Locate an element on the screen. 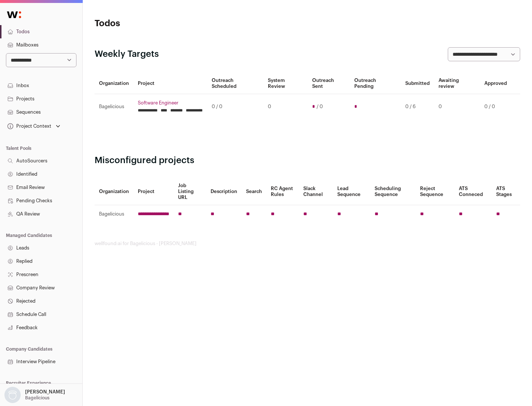 Image resolution: width=532 pixels, height=406 pixels. h2: Misconfigured projects is located at coordinates (307, 160).